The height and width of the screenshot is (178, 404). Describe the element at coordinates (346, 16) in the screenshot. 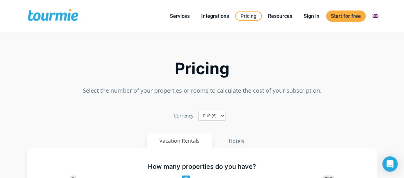

I see `a: Start for free` at that location.